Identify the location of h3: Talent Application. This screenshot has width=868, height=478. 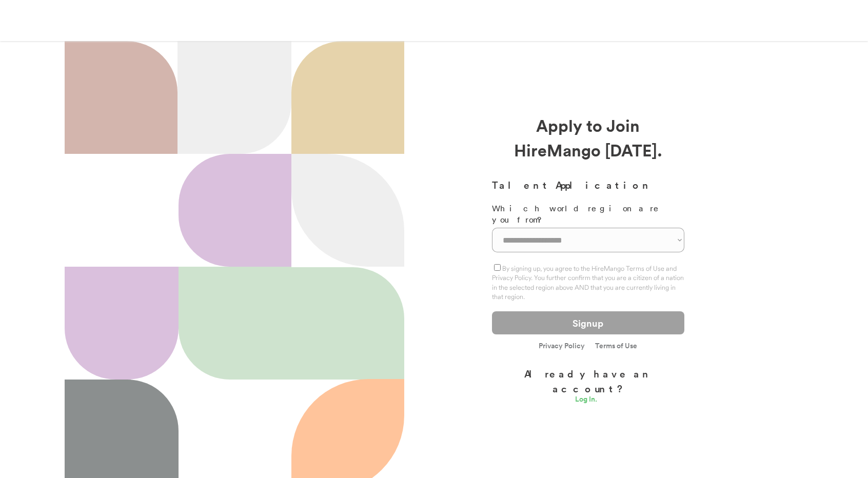
(588, 185).